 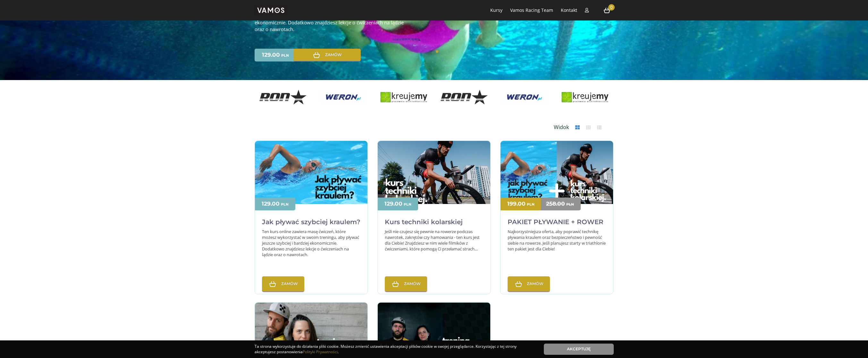 What do you see at coordinates (556, 223) in the screenshot?
I see `a: PAKIET PŁYWANIE + ROWER` at bounding box center [556, 223].